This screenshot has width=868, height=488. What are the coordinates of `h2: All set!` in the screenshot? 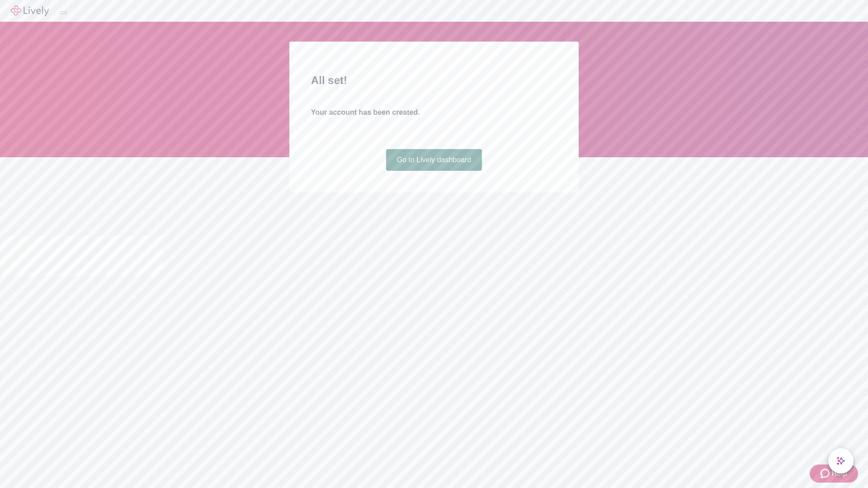 It's located at (434, 81).